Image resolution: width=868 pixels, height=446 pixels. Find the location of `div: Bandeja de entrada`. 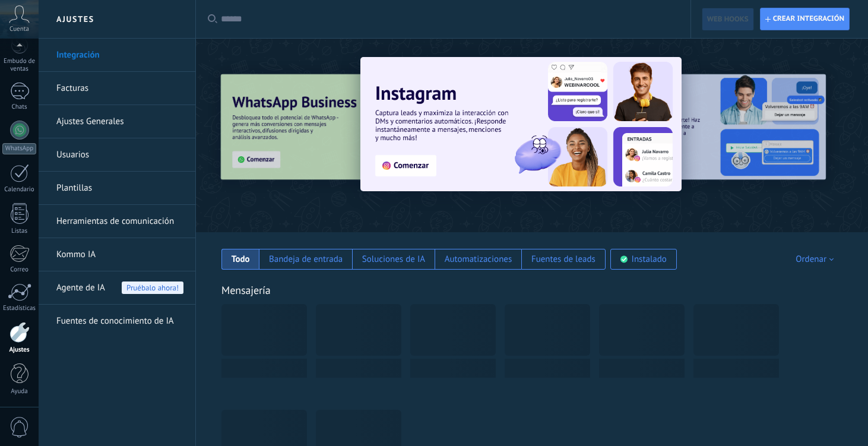

div: Bandeja de entrada is located at coordinates (306, 259).